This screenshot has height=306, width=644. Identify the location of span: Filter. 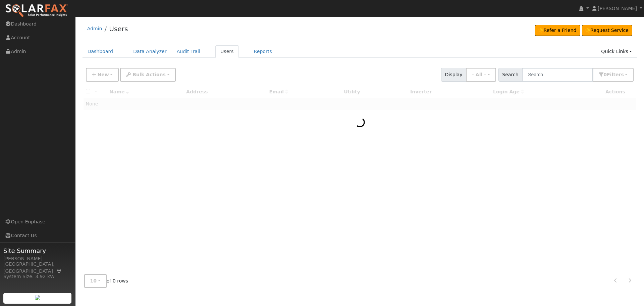
(615, 74).